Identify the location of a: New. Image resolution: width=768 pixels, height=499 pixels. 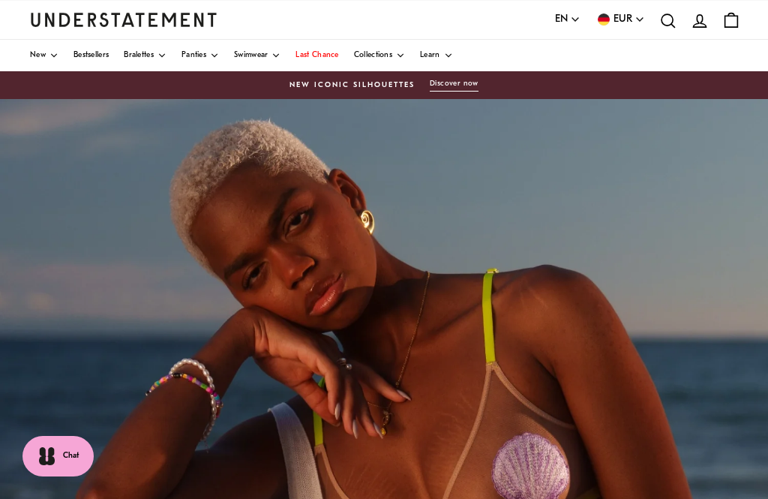
(44, 56).